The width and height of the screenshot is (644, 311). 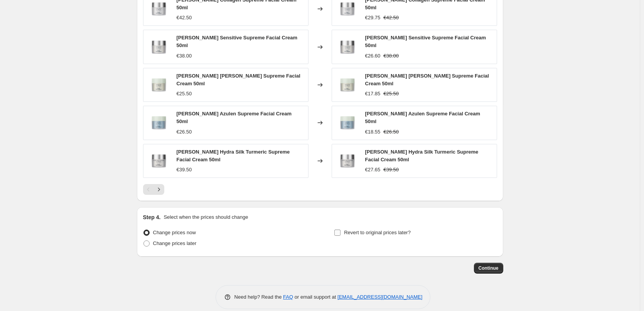 What do you see at coordinates (259, 297) in the screenshot?
I see `span: Need help? Read the` at bounding box center [259, 297].